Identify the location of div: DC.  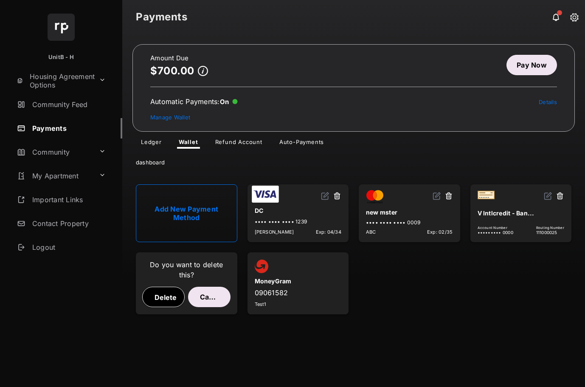
(298, 210).